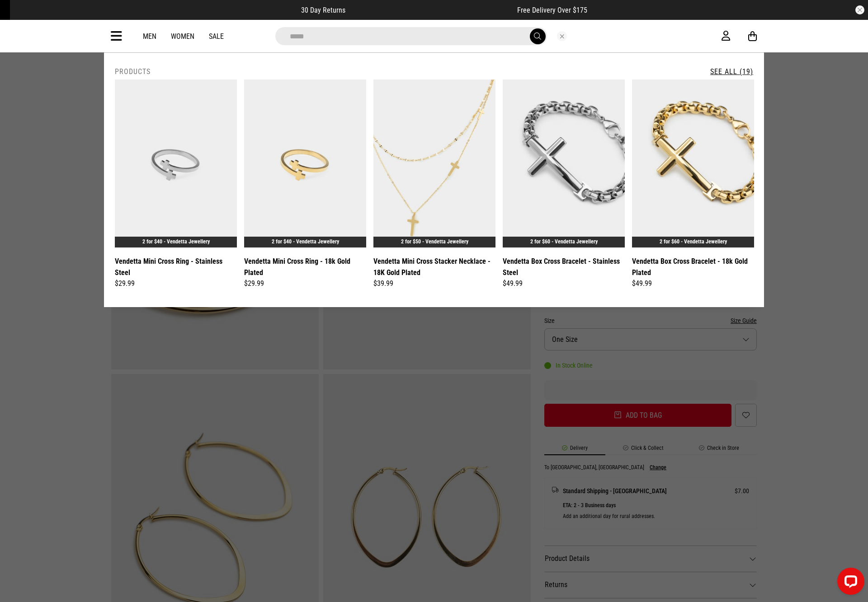 The width and height of the screenshot is (868, 602). Describe the element at coordinates (21, 17) in the screenshot. I see `button: Open LiveChat chat widget` at that location.